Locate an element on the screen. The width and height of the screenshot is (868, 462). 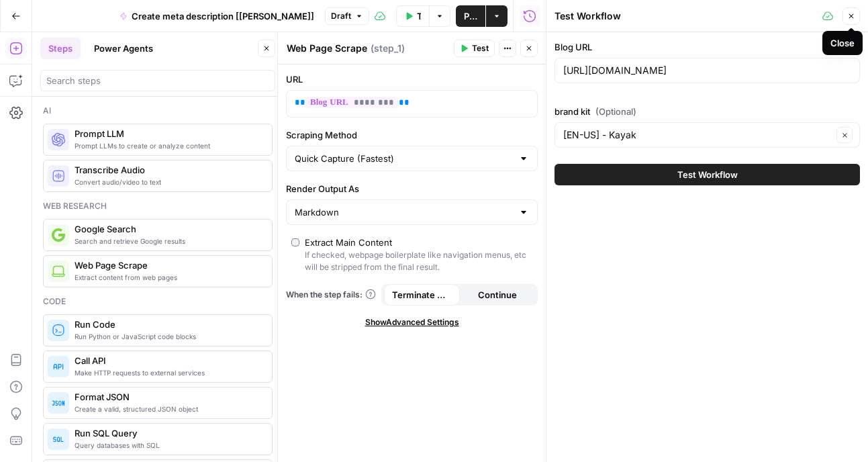
div: Extract Main Content is located at coordinates (349, 242).